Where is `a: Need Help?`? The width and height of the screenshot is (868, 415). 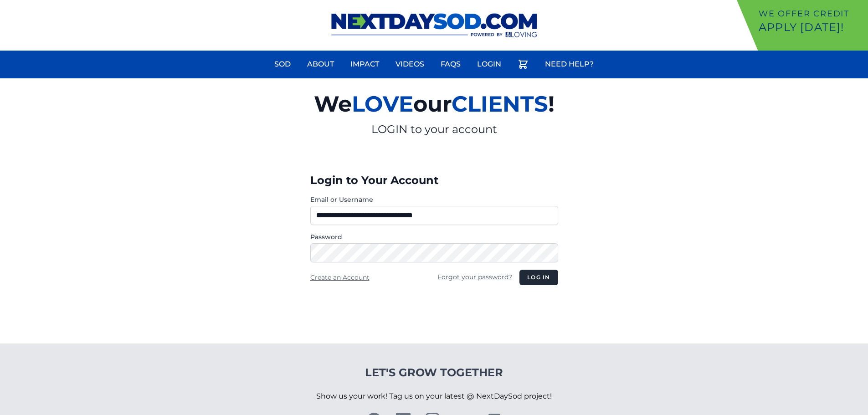
a: Need Help? is located at coordinates (569, 64).